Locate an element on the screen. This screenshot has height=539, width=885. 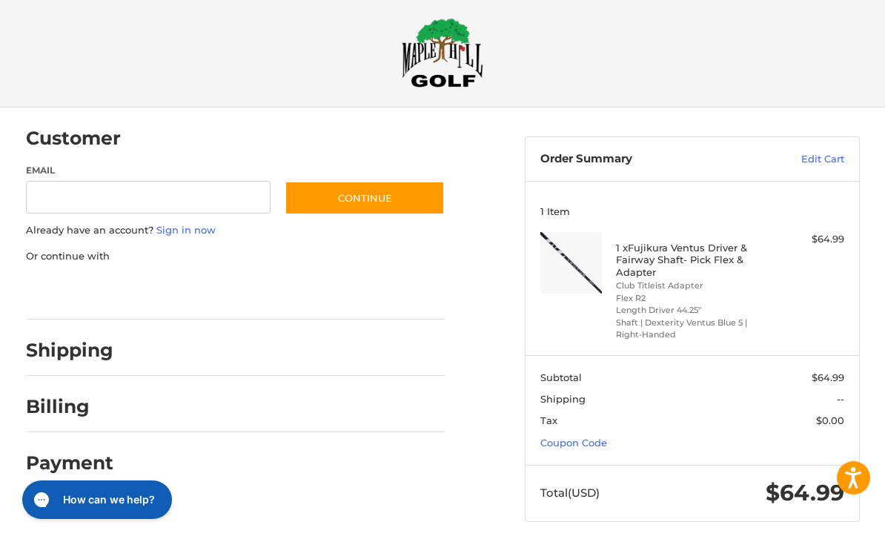
a: Edit Cart is located at coordinates (796, 159).